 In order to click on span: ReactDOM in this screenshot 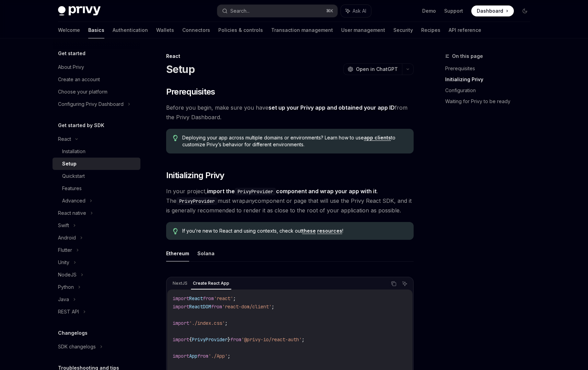, I will do `click(200, 307)`.